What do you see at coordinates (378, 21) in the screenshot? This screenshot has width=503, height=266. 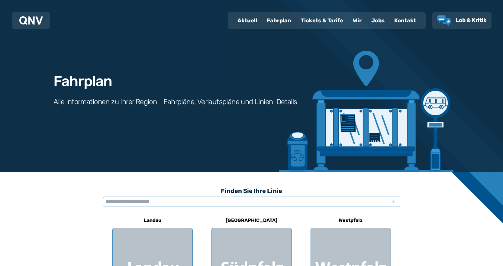 I see `div: Jobs` at bounding box center [378, 21].